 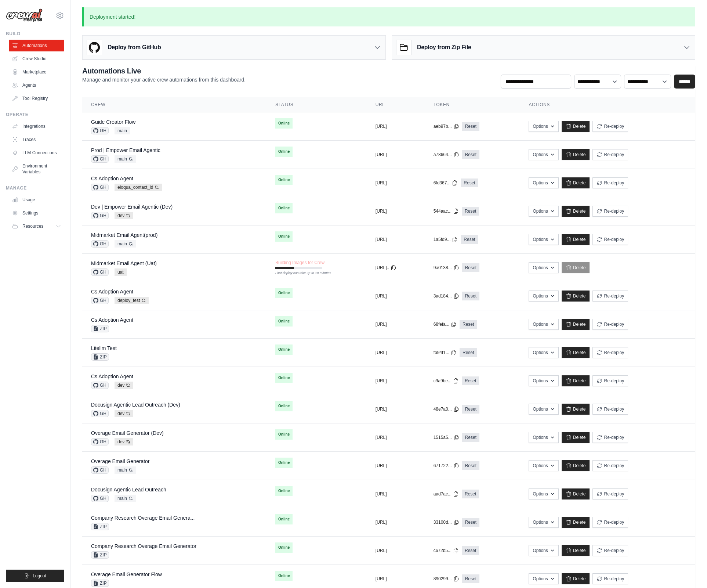 I want to click on button: aeb97b..., so click(x=446, y=126).